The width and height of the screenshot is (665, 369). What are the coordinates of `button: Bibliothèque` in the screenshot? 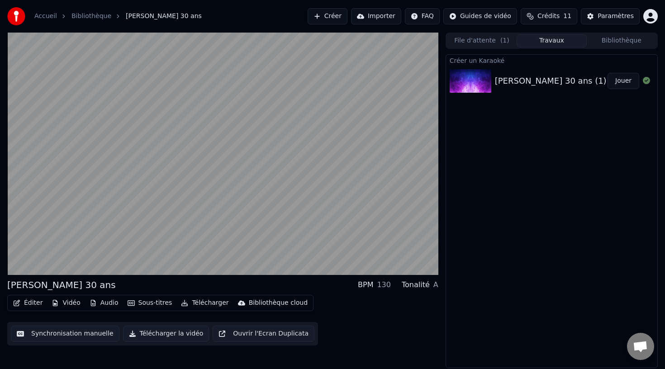 It's located at (622, 41).